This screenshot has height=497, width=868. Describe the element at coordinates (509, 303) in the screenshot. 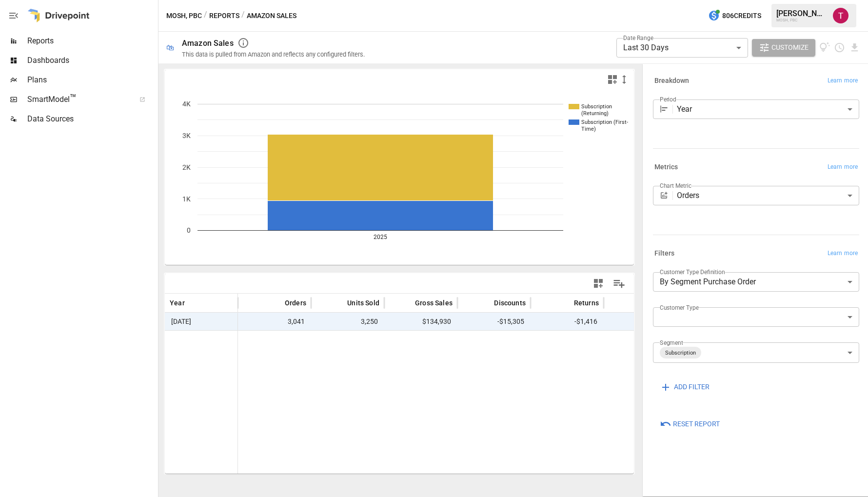

I see `span: Discounts` at that location.